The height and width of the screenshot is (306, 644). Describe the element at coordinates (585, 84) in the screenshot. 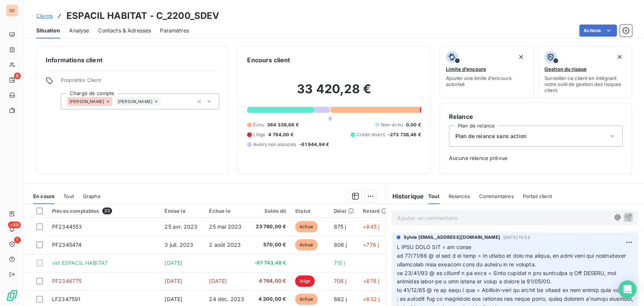

I see `span: Surveiller ce client en intégrant votre outil de gestion des risques client.` at that location.